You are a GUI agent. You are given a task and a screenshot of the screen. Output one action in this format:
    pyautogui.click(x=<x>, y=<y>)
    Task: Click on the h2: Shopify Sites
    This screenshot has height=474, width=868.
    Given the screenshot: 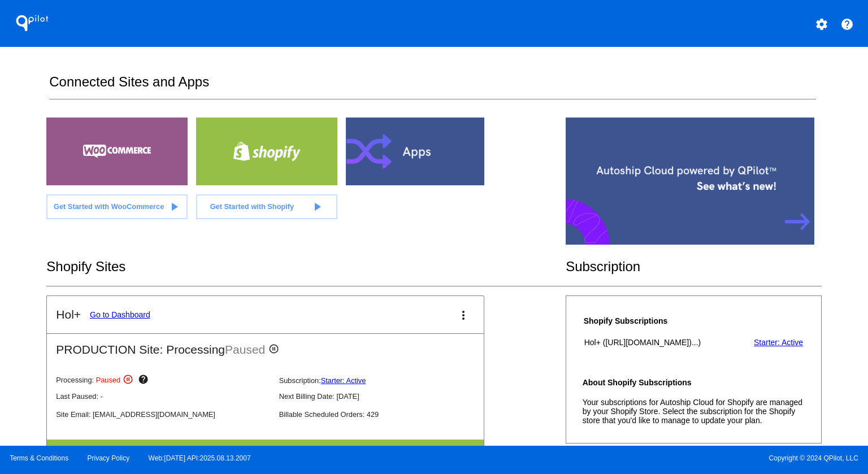 What is the action you would take?
    pyautogui.click(x=305, y=267)
    